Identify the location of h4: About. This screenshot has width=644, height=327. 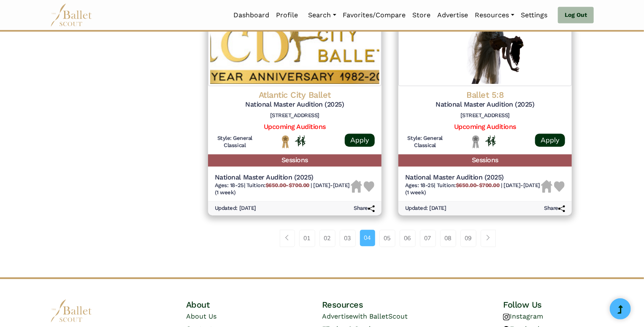
(231, 305).